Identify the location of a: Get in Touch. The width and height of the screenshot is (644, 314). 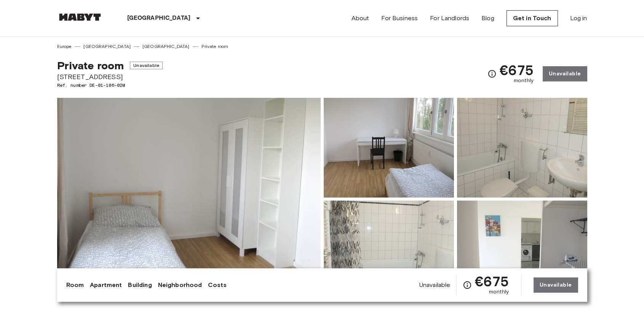
(532, 18).